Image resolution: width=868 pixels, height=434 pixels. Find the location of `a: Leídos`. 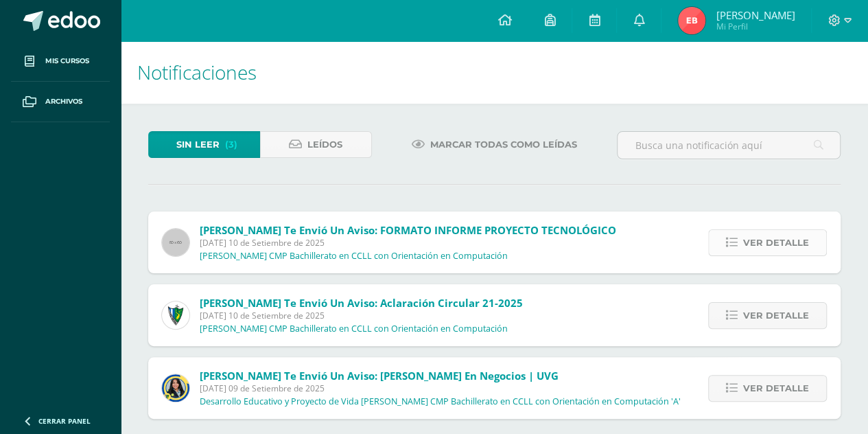

a: Leídos is located at coordinates (315, 144).